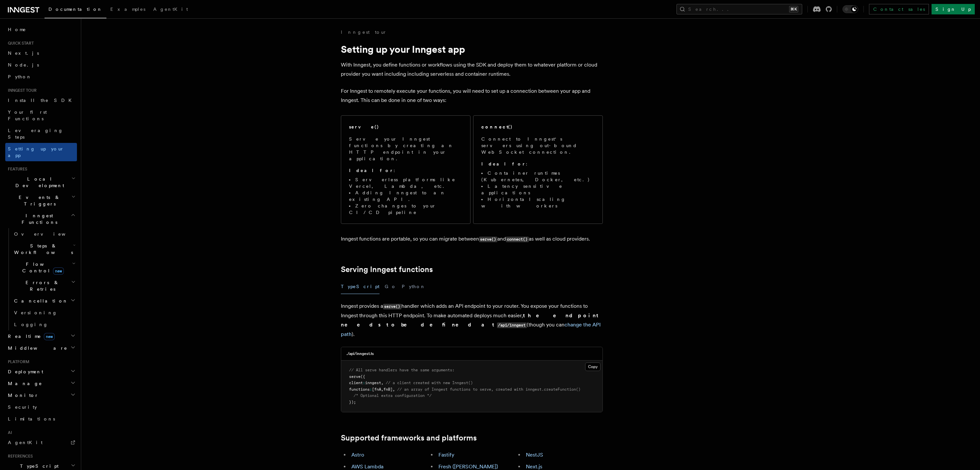  I want to click on span: Node.js, so click(24, 65).